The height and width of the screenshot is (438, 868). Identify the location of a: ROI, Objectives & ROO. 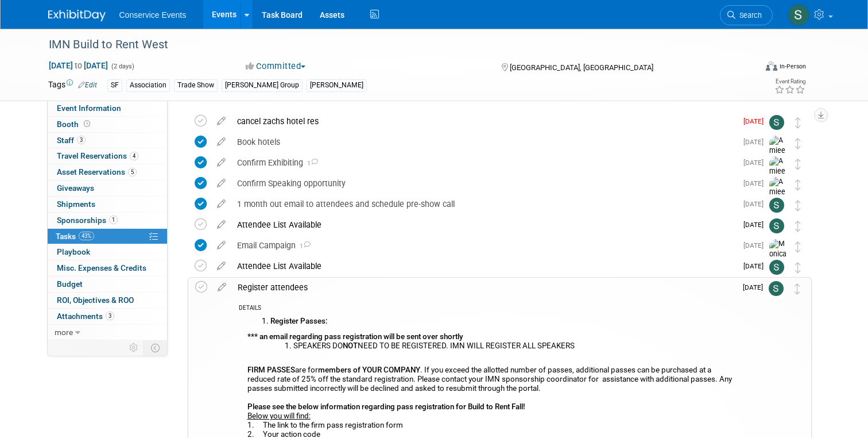
(107, 300).